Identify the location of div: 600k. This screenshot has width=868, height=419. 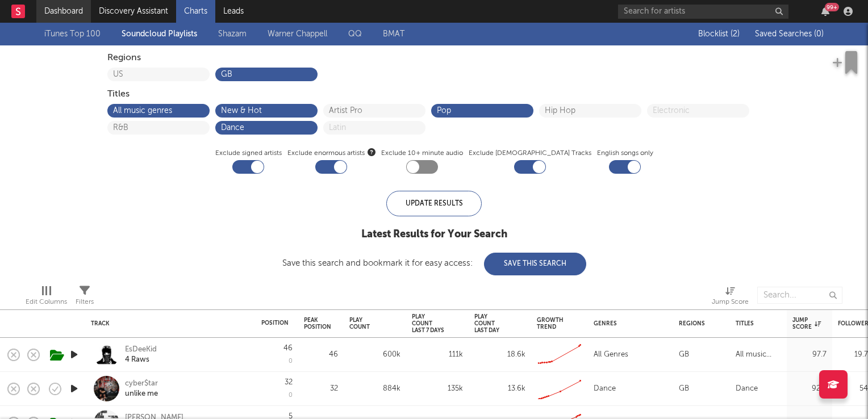
(375, 355).